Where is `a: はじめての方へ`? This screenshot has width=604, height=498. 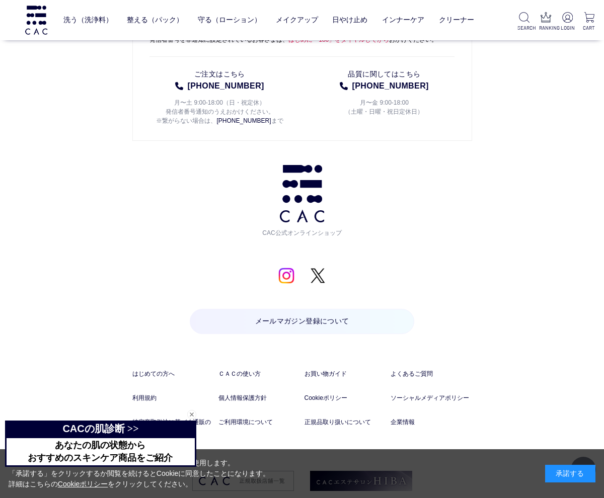 a: はじめての方へ is located at coordinates (173, 374).